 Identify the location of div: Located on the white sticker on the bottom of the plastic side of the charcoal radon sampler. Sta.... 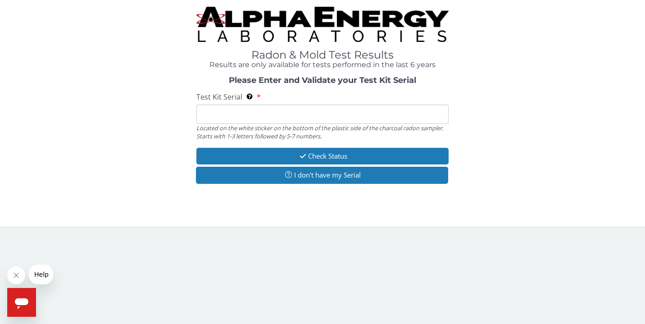
(322, 132).